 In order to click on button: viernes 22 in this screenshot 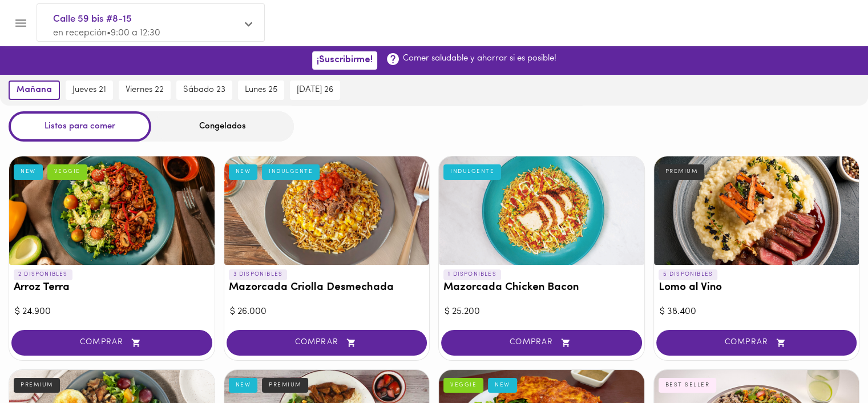, I will do `click(145, 90)`.